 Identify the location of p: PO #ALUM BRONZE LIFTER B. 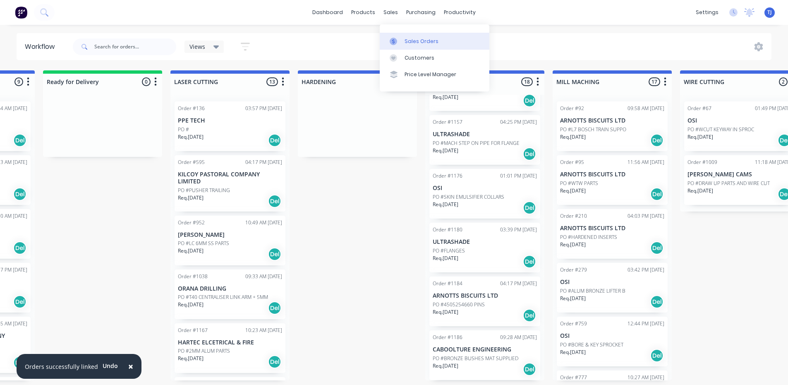
(593, 291).